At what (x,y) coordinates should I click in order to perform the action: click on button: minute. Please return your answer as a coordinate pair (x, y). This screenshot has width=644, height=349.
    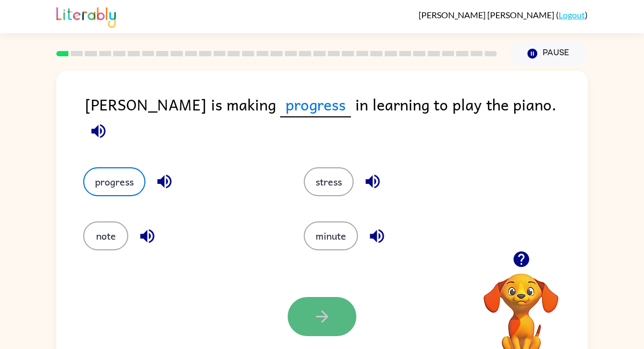
    Looking at the image, I should click on (330, 236).